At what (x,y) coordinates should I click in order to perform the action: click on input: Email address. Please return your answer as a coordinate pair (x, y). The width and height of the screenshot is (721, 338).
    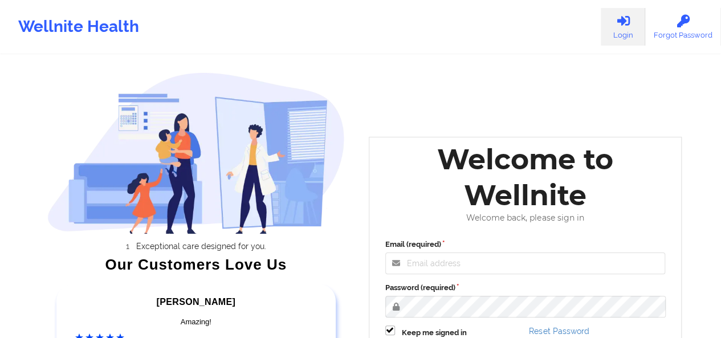
    Looking at the image, I should click on (526, 263).